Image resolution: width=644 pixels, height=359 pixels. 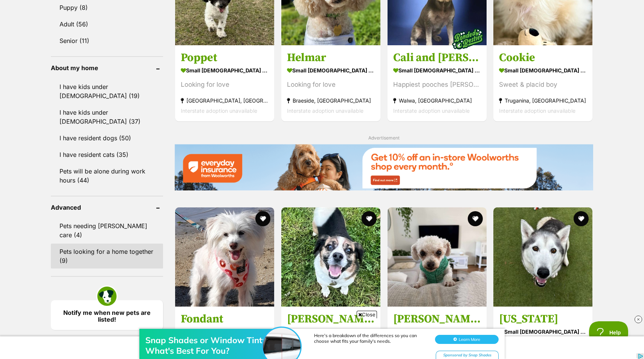 What do you see at coordinates (107, 41) in the screenshot?
I see `a: Senior (11)` at bounding box center [107, 41].